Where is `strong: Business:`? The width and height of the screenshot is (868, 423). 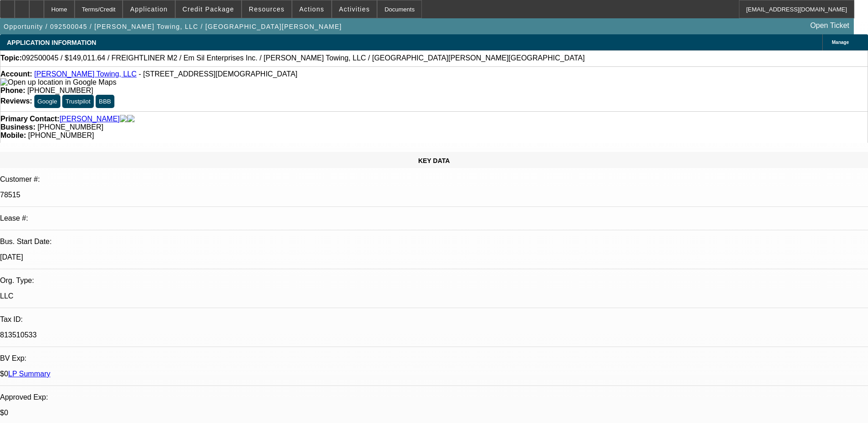
strong: Business: is located at coordinates (18, 126).